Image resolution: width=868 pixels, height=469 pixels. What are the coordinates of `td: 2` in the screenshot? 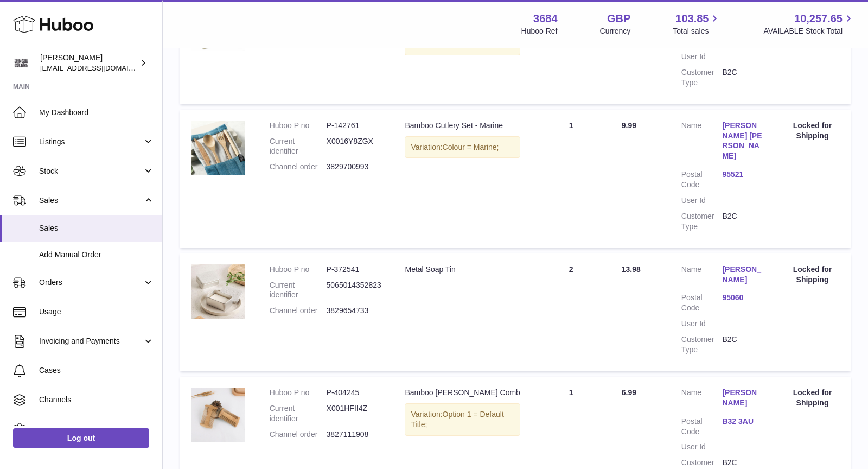 It's located at (571, 312).